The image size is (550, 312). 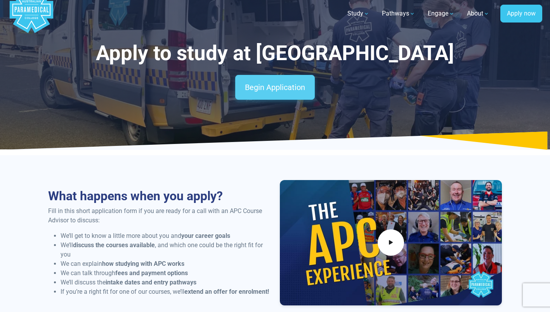 What do you see at coordinates (159, 216) in the screenshot?
I see `p: Fill in this short application form if you are ready for a call with an APC Course Advisor to dis...` at bounding box center [159, 216].